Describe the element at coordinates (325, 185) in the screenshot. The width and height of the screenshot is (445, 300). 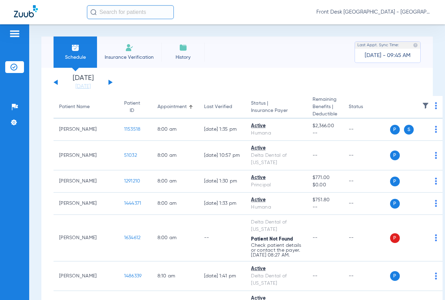
I see `span: $0.00` at that location.